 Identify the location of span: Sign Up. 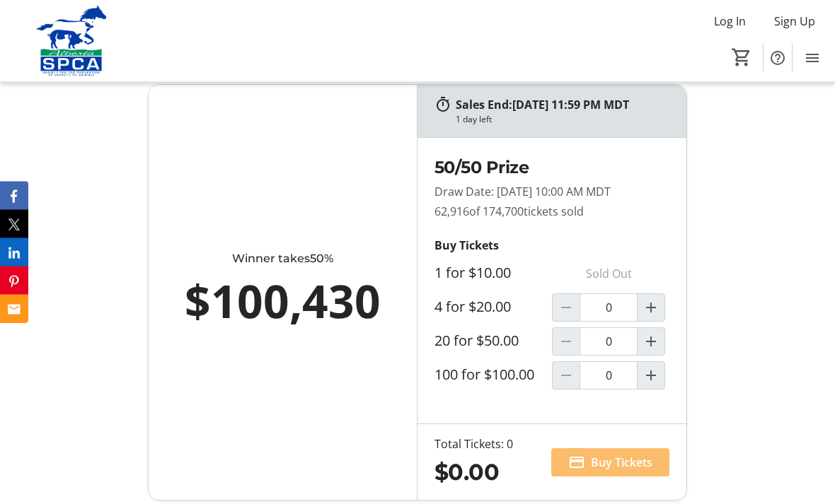
(794, 21).